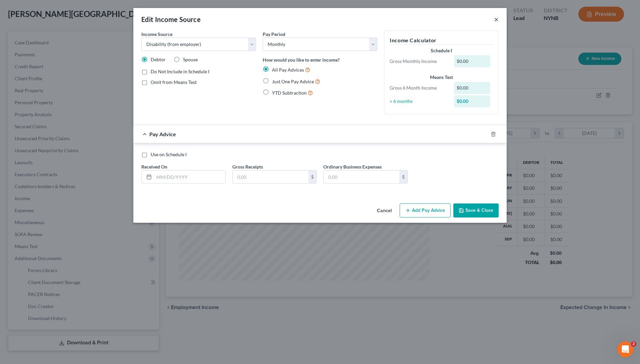 The width and height of the screenshot is (640, 364). I want to click on span: Spouse, so click(190, 59).